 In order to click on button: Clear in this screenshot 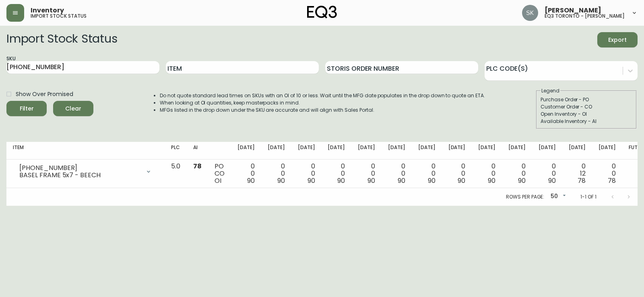, I will do `click(73, 109)`.